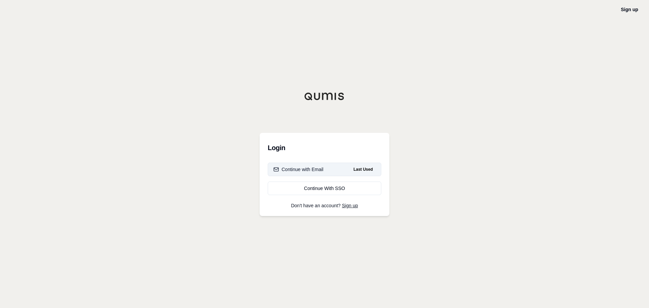  I want to click on div: Continue With SSO, so click(325, 188).